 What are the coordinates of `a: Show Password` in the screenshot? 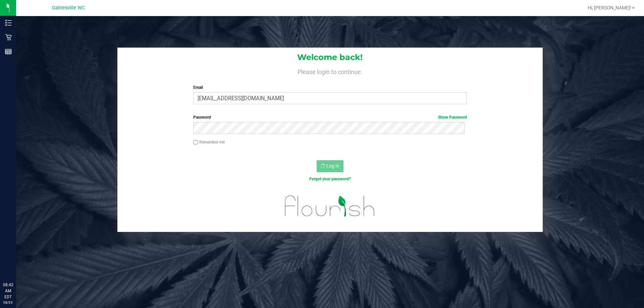 It's located at (453, 117).